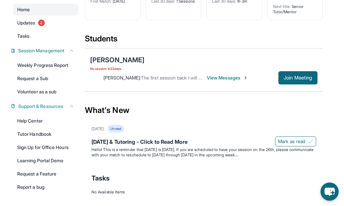 Image resolution: width=344 pixels, height=206 pixels. Describe the element at coordinates (46, 174) in the screenshot. I see `a: Request a Feature` at that location.